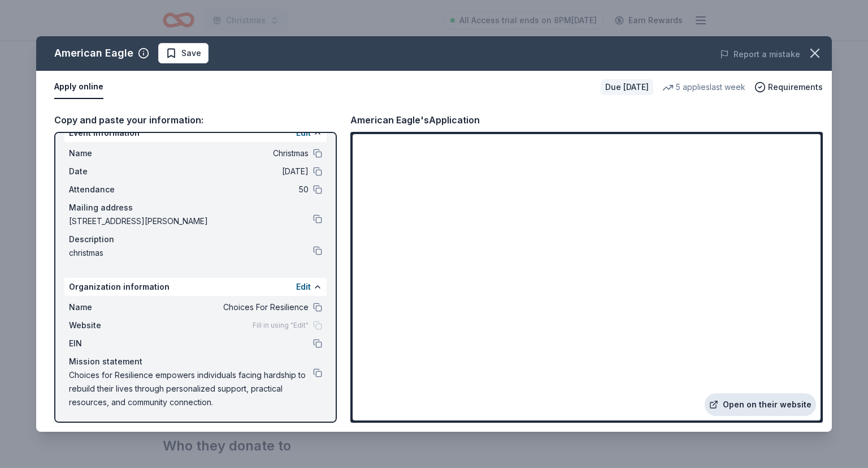 The height and width of the screenshot is (468, 868). What do you see at coordinates (280, 325) in the screenshot?
I see `span: Fill in using "Edit"` at bounding box center [280, 325].